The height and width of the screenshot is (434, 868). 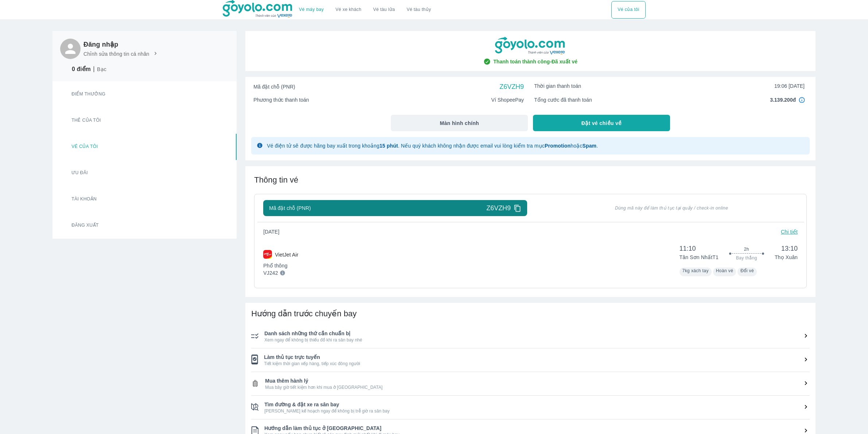 I want to click on img: logout, so click(x=65, y=225).